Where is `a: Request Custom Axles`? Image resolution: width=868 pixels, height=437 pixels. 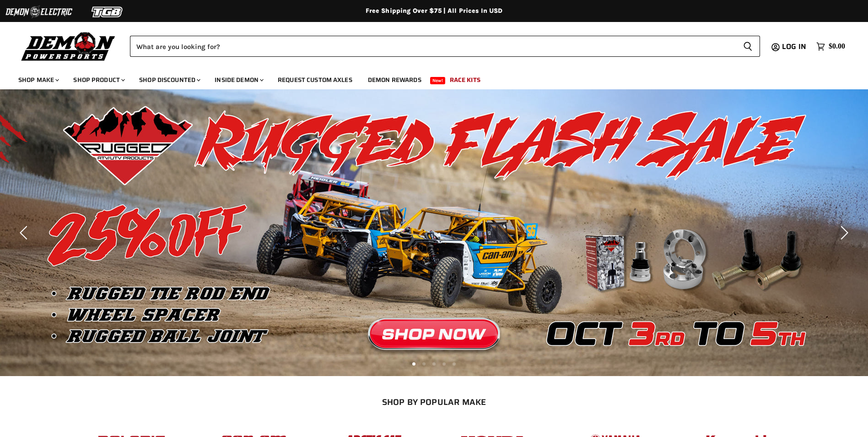 a: Request Custom Axles is located at coordinates (315, 80).